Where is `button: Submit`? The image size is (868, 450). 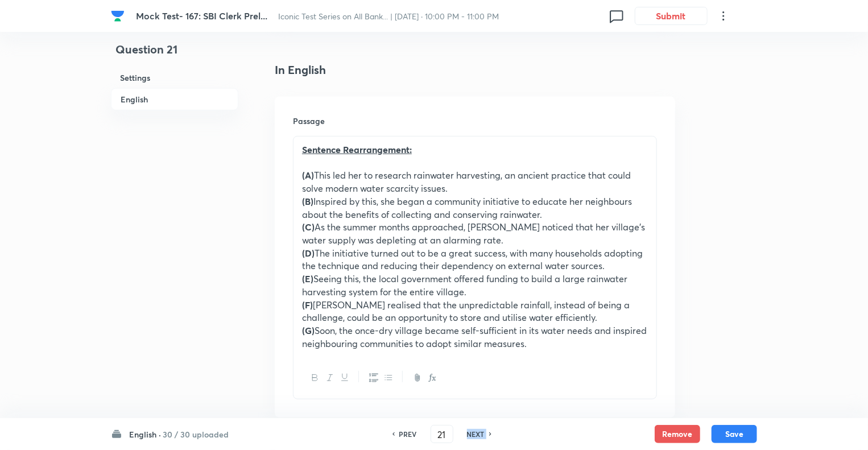 button: Submit is located at coordinates (671, 16).